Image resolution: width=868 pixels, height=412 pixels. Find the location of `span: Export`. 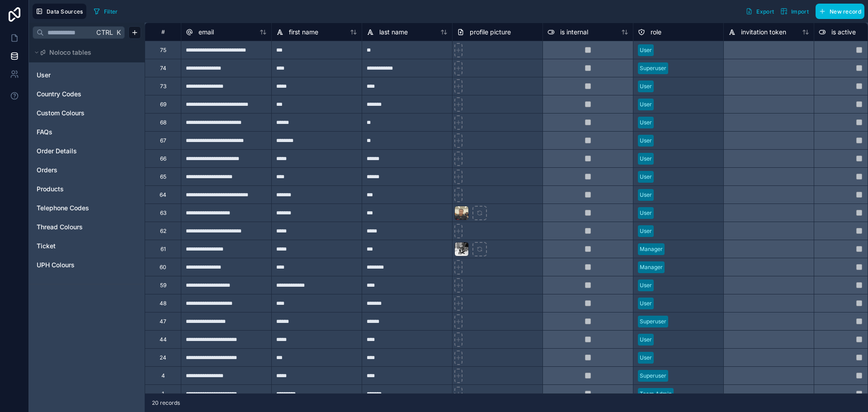

span: Export is located at coordinates (765, 12).